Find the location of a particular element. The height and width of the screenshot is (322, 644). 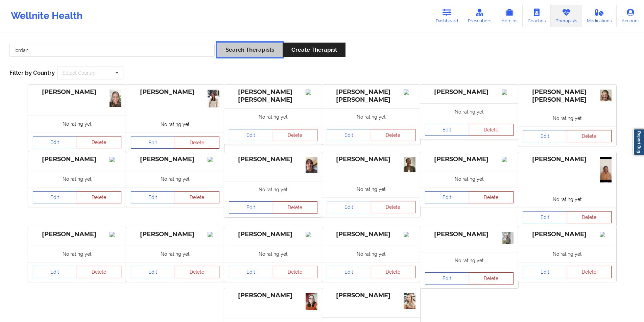

button: Create Therapist is located at coordinates (314, 50).